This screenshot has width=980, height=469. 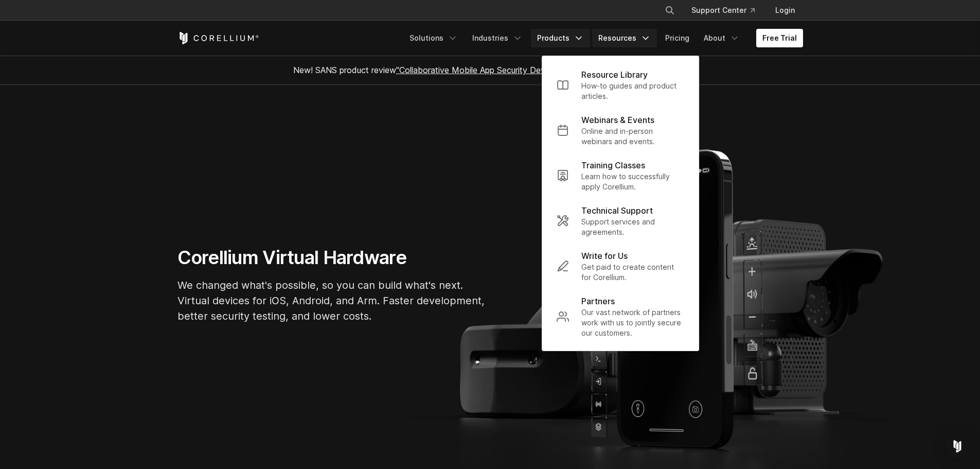 I want to click on a: About, so click(x=722, y=38).